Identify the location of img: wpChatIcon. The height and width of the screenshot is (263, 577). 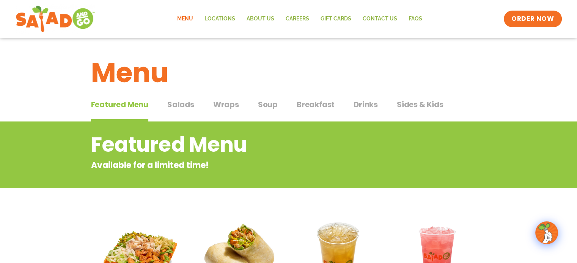
(546, 233).